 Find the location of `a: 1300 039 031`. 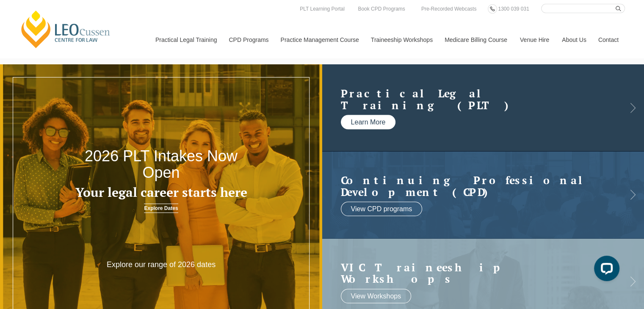

a: 1300 039 031 is located at coordinates (513, 9).